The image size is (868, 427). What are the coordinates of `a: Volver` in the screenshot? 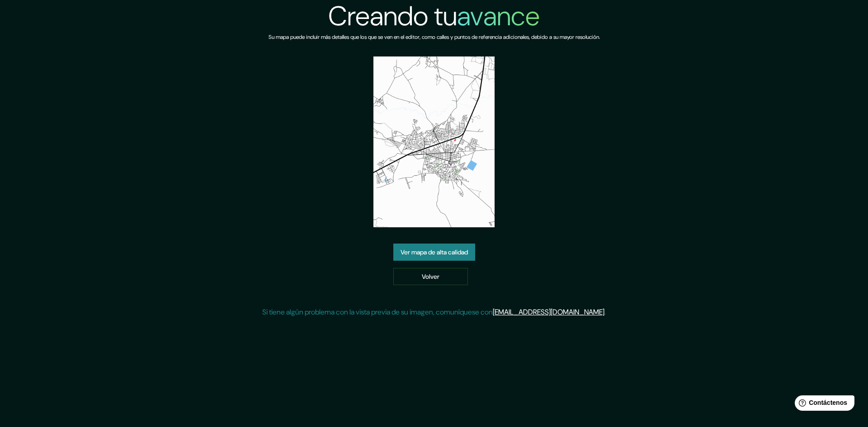 It's located at (431, 276).